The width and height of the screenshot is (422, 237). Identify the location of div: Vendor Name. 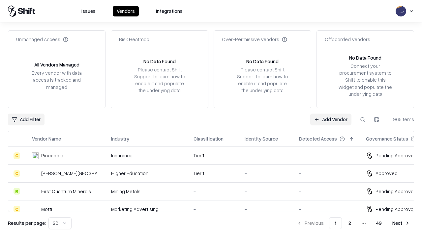
(46, 139).